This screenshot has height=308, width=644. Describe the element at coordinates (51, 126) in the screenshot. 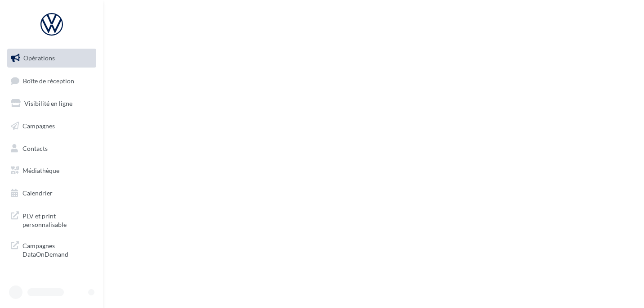

I see `a: Campagnes` at that location.